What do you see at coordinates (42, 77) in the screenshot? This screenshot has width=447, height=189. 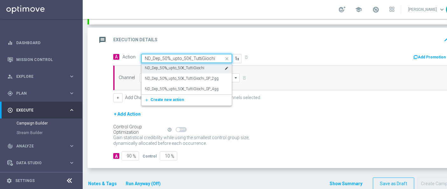 I see `span: Explore` at bounding box center [42, 77].